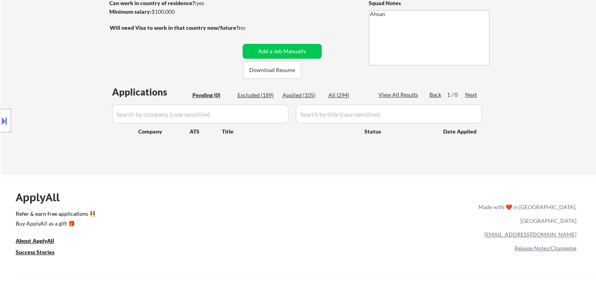  What do you see at coordinates (398, 131) in the screenshot?
I see `div: Status` at bounding box center [398, 131].